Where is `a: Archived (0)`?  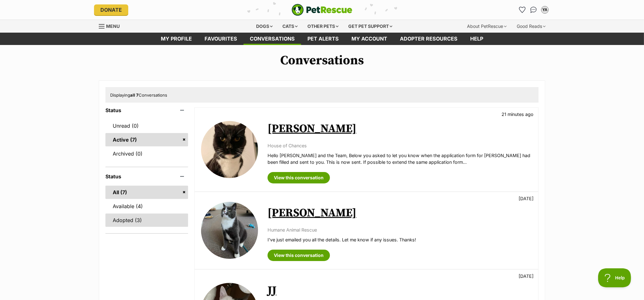
a: Archived (0) is located at coordinates (147, 154).